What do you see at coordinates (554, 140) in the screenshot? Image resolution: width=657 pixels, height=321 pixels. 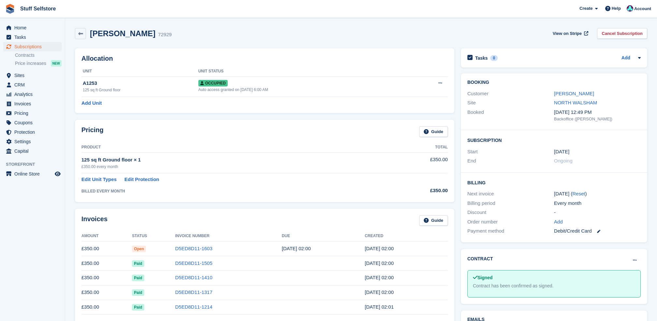 I see `h2: Subscription` at bounding box center [554, 140].